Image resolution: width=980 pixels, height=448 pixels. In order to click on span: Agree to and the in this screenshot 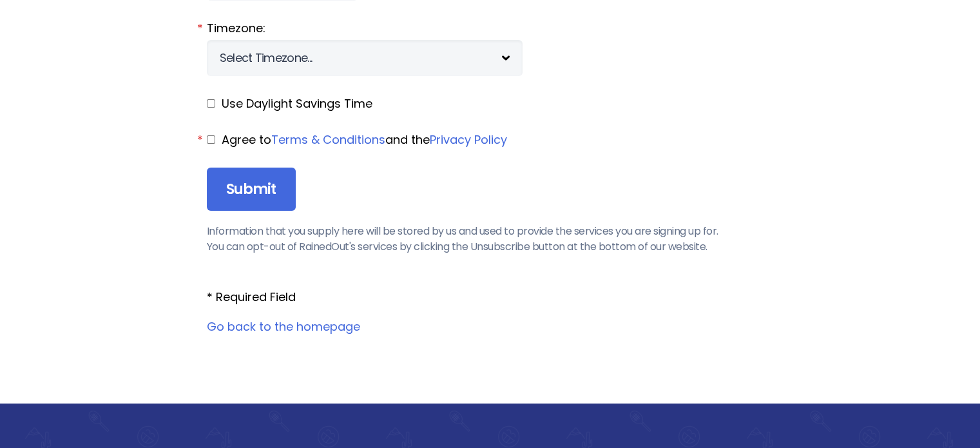, I will do `click(366, 139)`.